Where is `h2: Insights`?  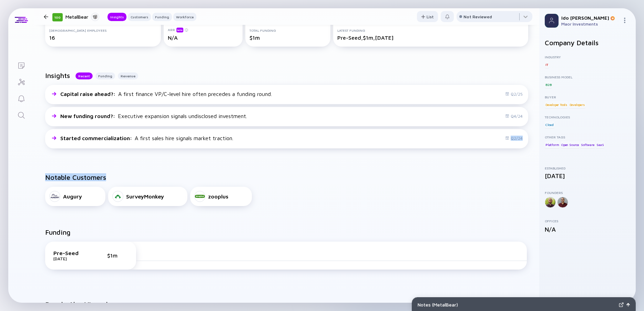
h2: Insights is located at coordinates (58, 75).